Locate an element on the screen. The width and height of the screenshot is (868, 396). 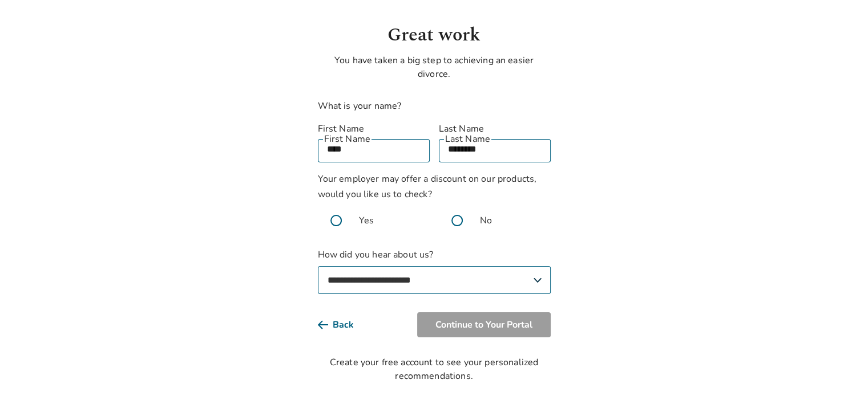
span: No is located at coordinates (485, 221).